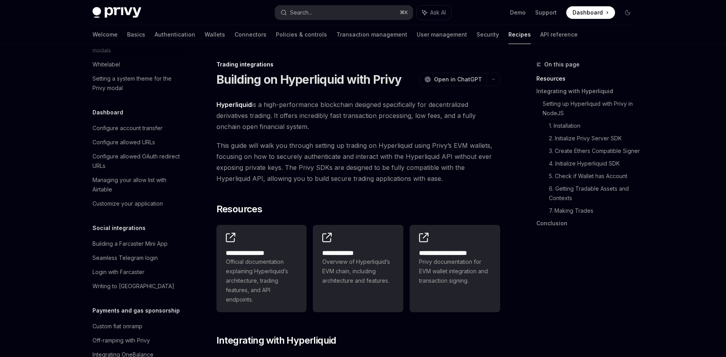 The height and width of the screenshot is (357, 726). Describe the element at coordinates (591, 13) in the screenshot. I see `a: Dashboard` at that location.